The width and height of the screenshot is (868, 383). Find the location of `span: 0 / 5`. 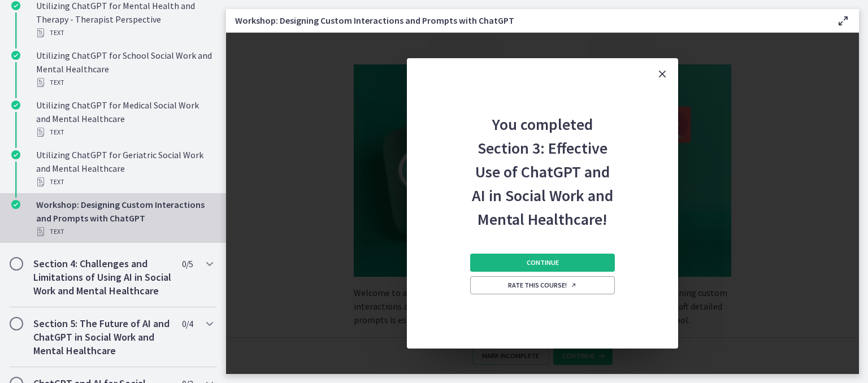

span: 0 / 5 is located at coordinates (187, 264).